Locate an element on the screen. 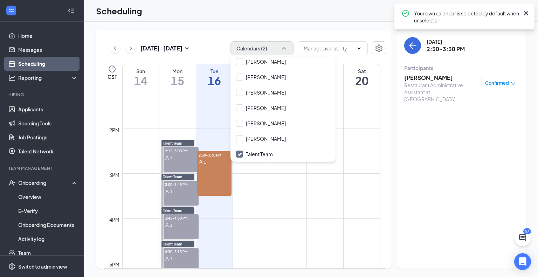  svg: Cross is located at coordinates (526, 13).